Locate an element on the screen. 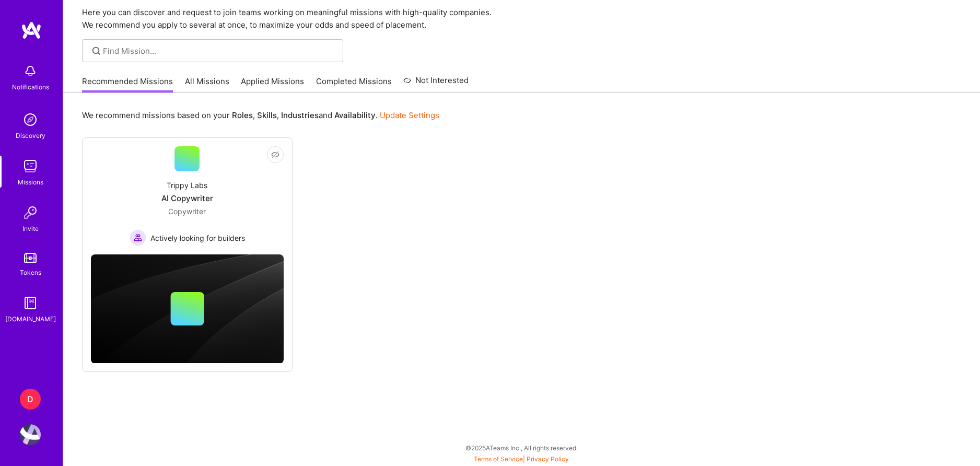 This screenshot has height=466, width=980. div: Trippy Labs is located at coordinates (187, 185).